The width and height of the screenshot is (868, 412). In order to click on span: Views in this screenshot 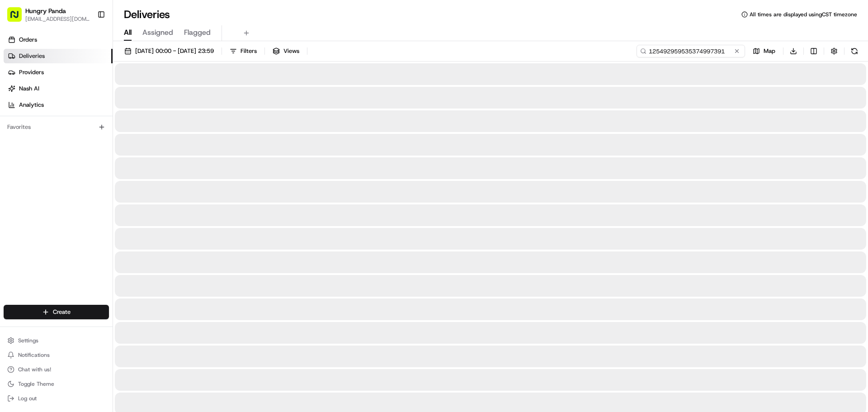, I will do `click(291, 51)`.